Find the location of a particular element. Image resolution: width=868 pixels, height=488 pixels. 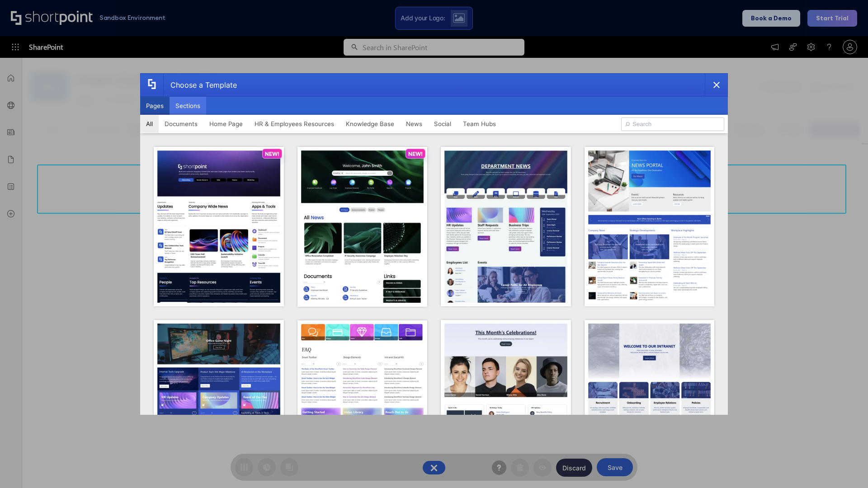

button: All is located at coordinates (149, 124).